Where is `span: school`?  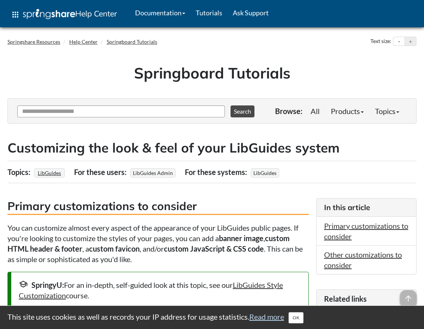 span: school is located at coordinates (23, 284).